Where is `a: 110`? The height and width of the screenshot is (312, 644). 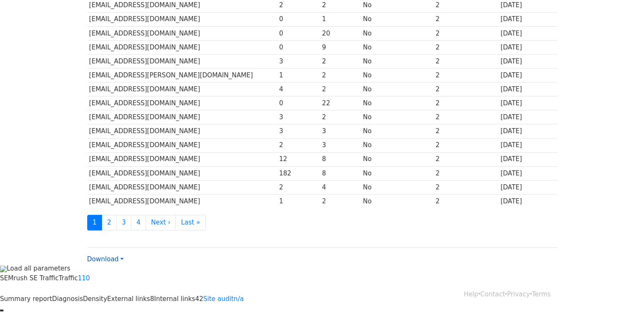 a: 110 is located at coordinates (84, 278).